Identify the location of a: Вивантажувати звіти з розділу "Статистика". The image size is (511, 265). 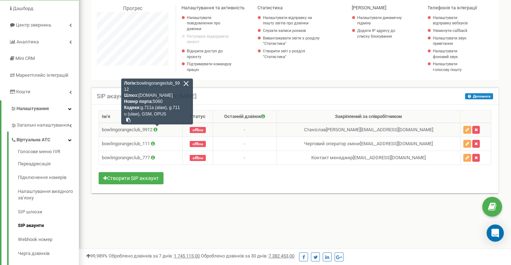
(294, 41).